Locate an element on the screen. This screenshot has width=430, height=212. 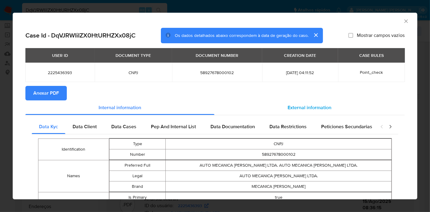
span: Point_check is located at coordinates (372, 72).